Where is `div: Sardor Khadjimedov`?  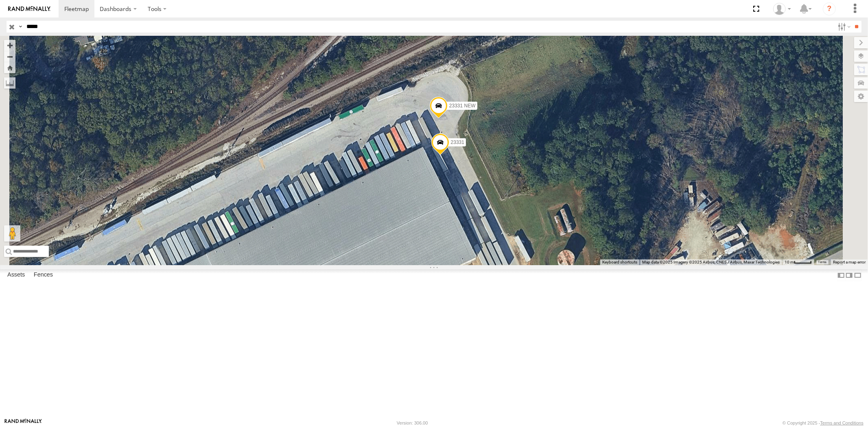 div: Sardor Khadjimedov is located at coordinates (782, 9).